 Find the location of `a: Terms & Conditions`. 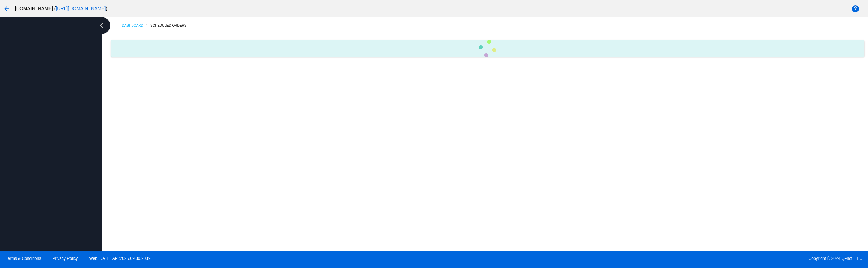

a: Terms & Conditions is located at coordinates (24, 258).